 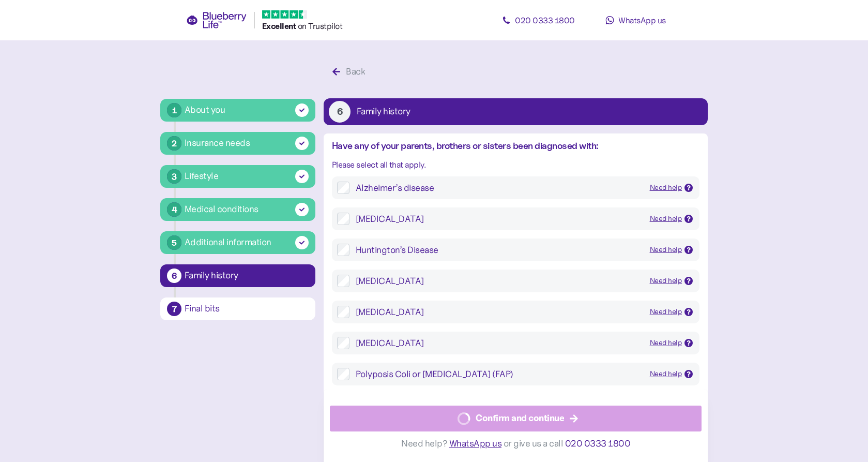 I want to click on div: 3, so click(x=175, y=176).